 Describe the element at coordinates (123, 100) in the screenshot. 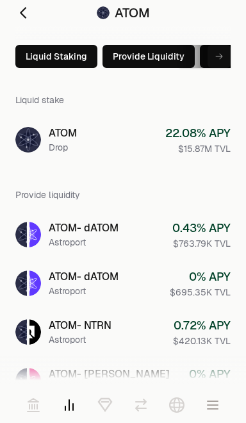

I see `div: Liquid stake` at that location.